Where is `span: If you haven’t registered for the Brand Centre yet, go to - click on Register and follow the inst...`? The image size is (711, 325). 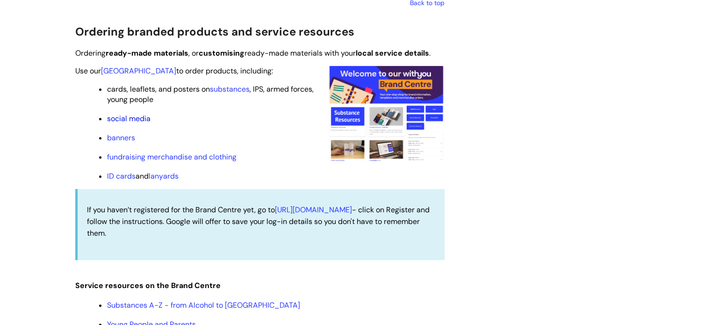
span: If you haven’t registered for the Brand Centre yet, go to - click on Register and follow the inst... is located at coordinates (258, 221).